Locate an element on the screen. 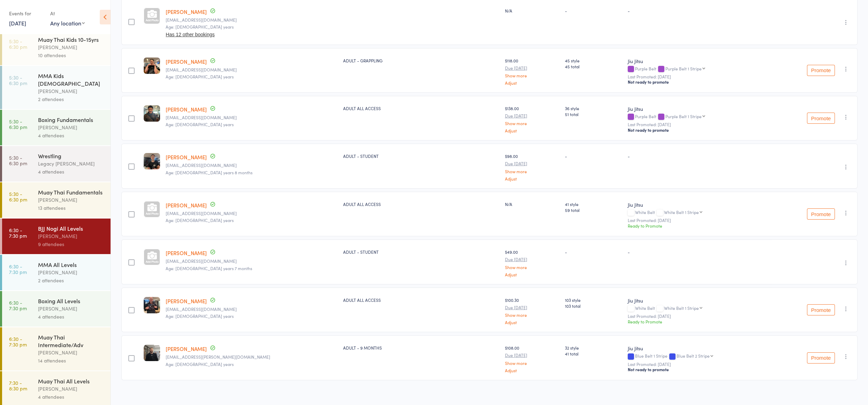 Image resolution: width=868 pixels, height=405 pixels. div: Purple Belt 1 Stripe is located at coordinates (683, 116).